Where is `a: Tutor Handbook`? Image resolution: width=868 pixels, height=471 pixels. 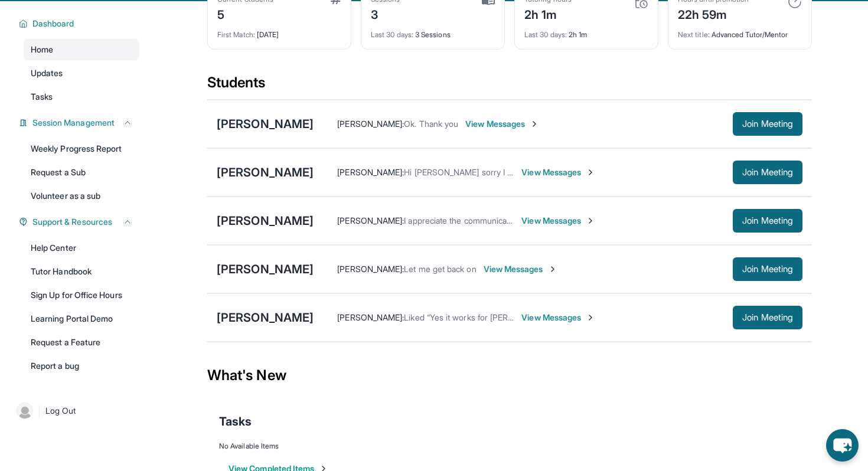 a: Tutor Handbook is located at coordinates (81, 271).